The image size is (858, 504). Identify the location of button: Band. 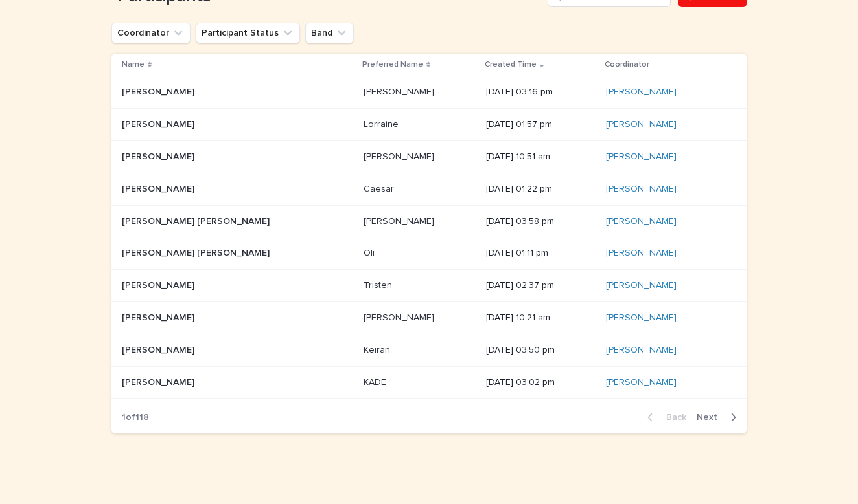
(329, 33).